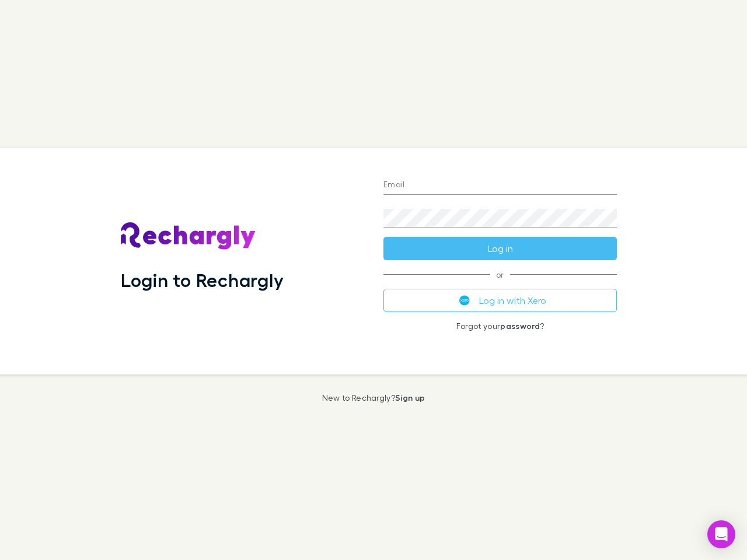 Image resolution: width=747 pixels, height=560 pixels. I want to click on button: Log in, so click(500, 248).